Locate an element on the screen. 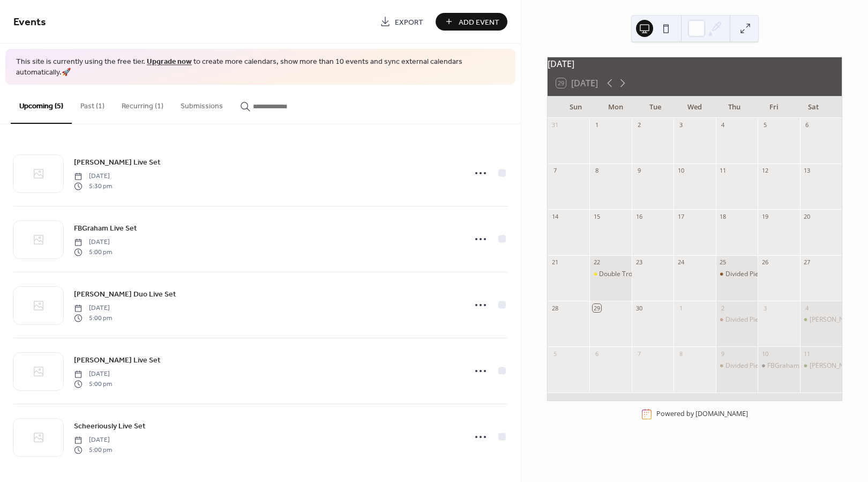 Image resolution: width=868 pixels, height=482 pixels. div: 28 is located at coordinates (555, 308).